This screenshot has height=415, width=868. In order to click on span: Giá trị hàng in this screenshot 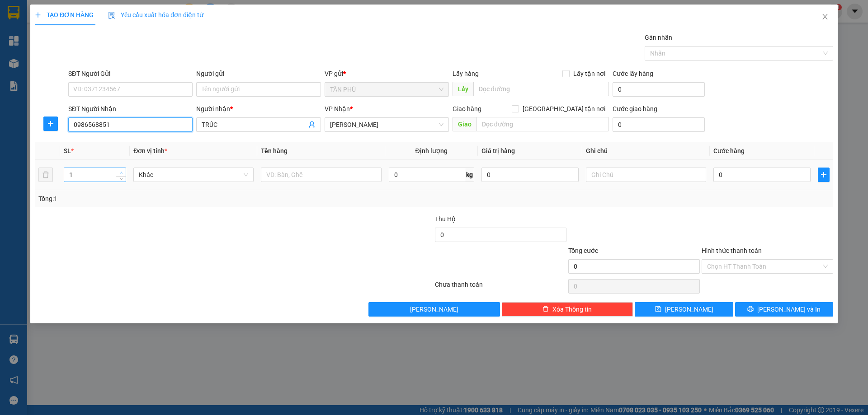, I will do `click(498, 151)`.